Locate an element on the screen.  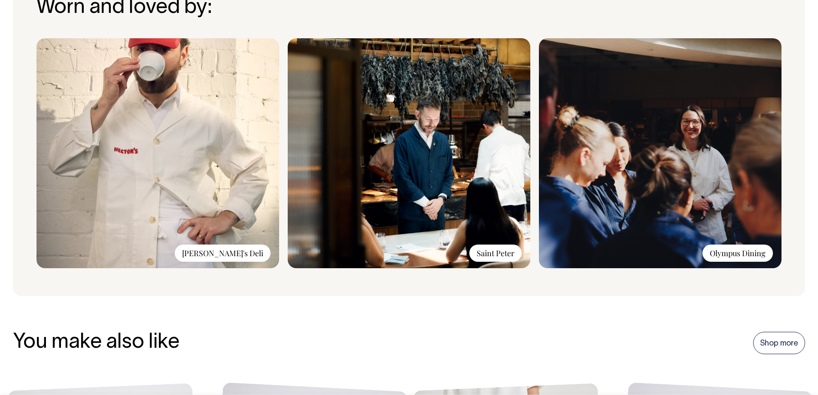
img: Olympus_-_Worn__Loved_By.png is located at coordinates (660, 153).